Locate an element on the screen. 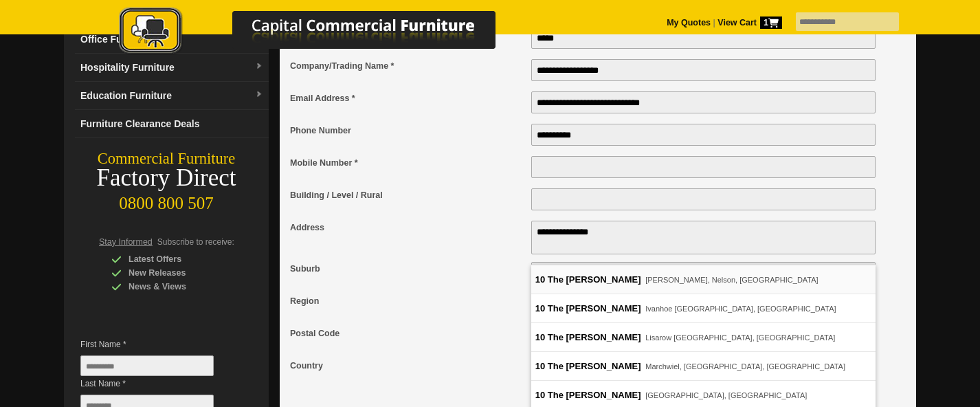 This screenshot has width=980, height=407. span: Phone Number is located at coordinates (407, 130).